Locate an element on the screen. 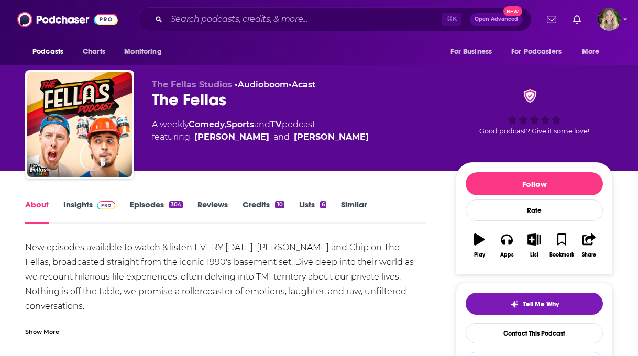 This screenshot has width=638, height=356. span: Monitoring is located at coordinates (142, 52).